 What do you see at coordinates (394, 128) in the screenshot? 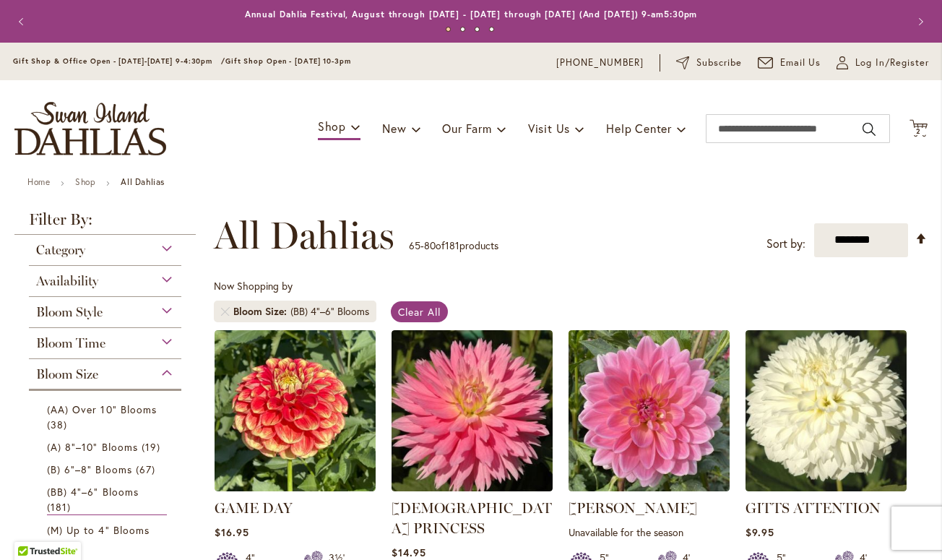
I see `span: New` at bounding box center [394, 128].